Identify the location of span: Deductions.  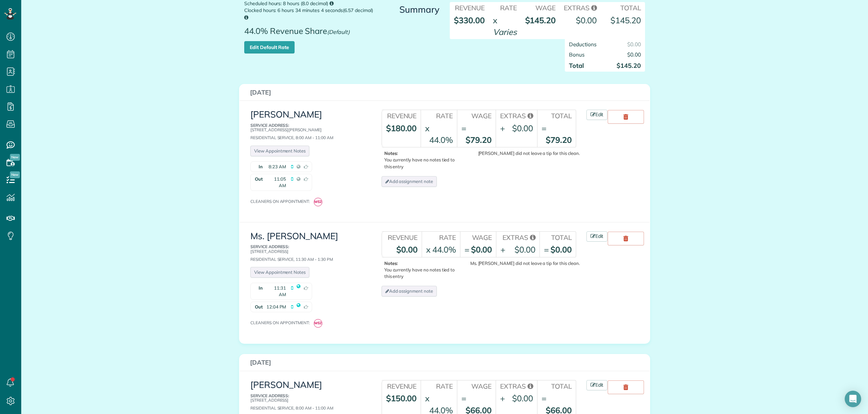
(583, 44).